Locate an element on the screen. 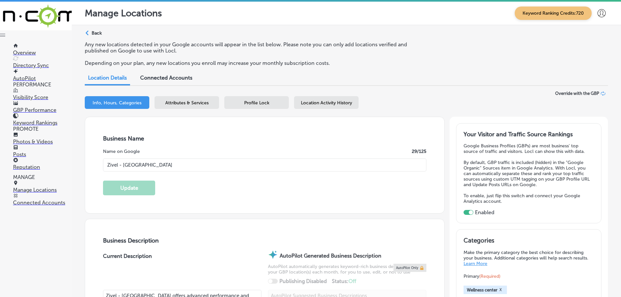 The height and width of the screenshot is (297, 621). p: PERFORMANCE is located at coordinates (42, 84).